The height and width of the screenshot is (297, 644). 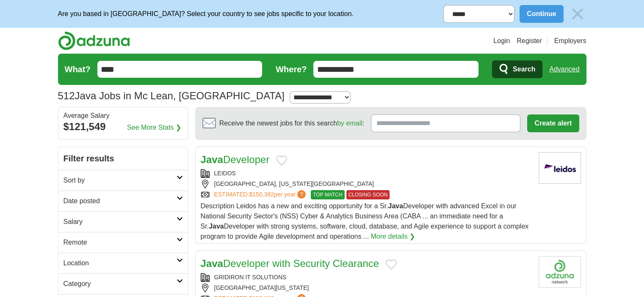 What do you see at coordinates (120, 181) in the screenshot?
I see `h2: Sort by` at bounding box center [120, 181].